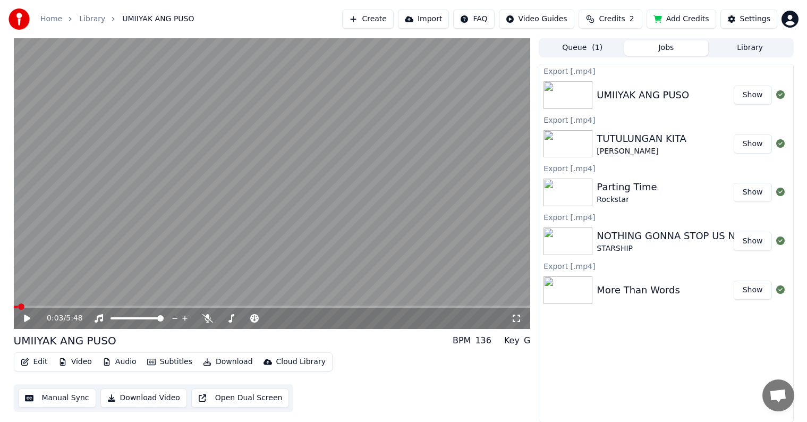  What do you see at coordinates (611, 19) in the screenshot?
I see `button: Credits2` at bounding box center [611, 19].